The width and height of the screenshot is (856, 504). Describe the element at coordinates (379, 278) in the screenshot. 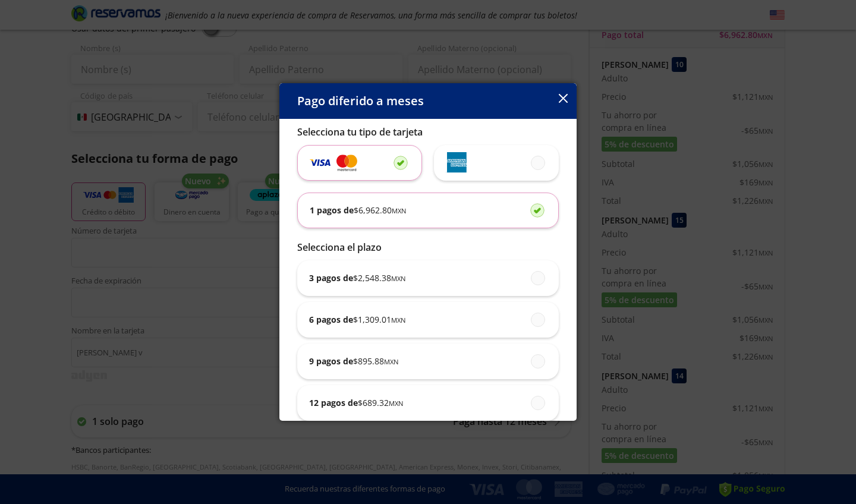

I see `span: $ 2,548.38` at that location.